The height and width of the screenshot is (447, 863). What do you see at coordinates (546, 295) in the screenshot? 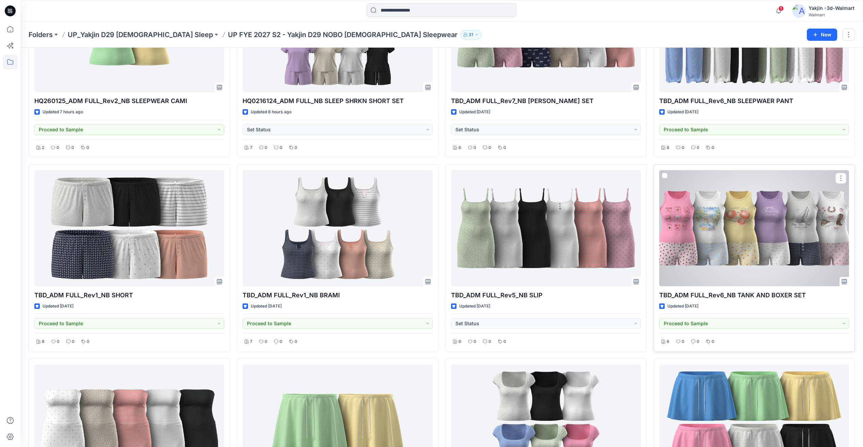
I see `p: TBD_ADM FULL_Rev5_NB SLIP` at bounding box center [546, 295].